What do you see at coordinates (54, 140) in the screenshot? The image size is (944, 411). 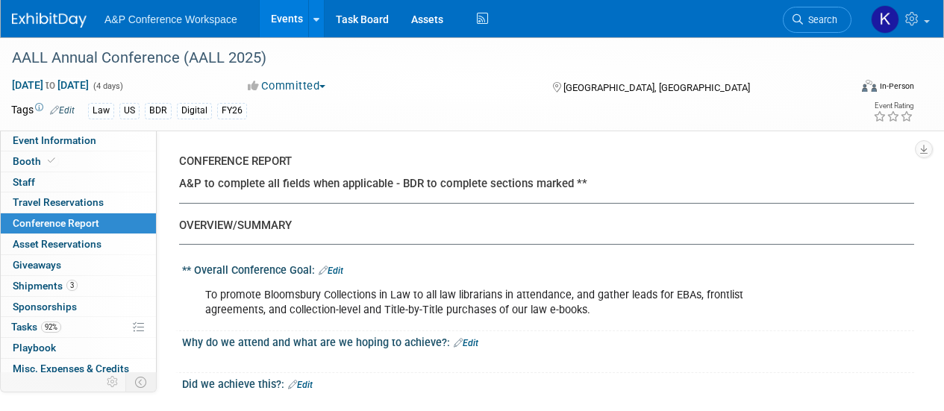 I see `span: Event Information` at bounding box center [54, 140].